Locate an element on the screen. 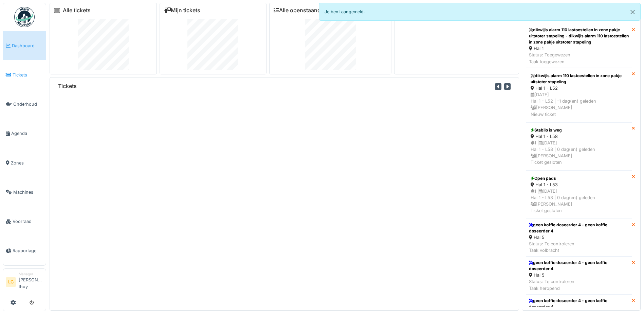  div: Status: Te controleren Taak heropend is located at coordinates (579, 285).